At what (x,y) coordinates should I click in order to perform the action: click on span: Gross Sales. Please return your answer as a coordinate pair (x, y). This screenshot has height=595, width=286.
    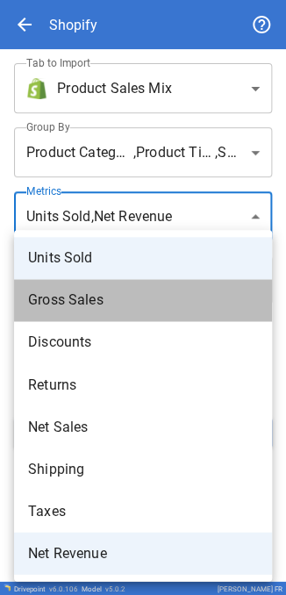
    Looking at the image, I should click on (143, 300).